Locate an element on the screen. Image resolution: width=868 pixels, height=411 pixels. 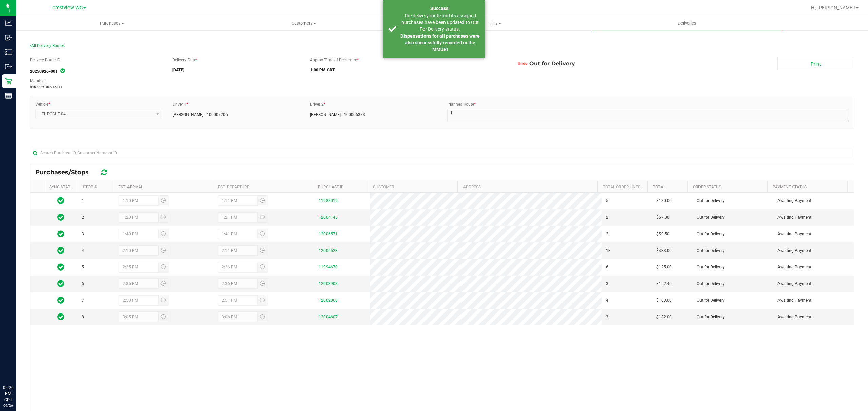
span: 8 is located at coordinates (83, 317).